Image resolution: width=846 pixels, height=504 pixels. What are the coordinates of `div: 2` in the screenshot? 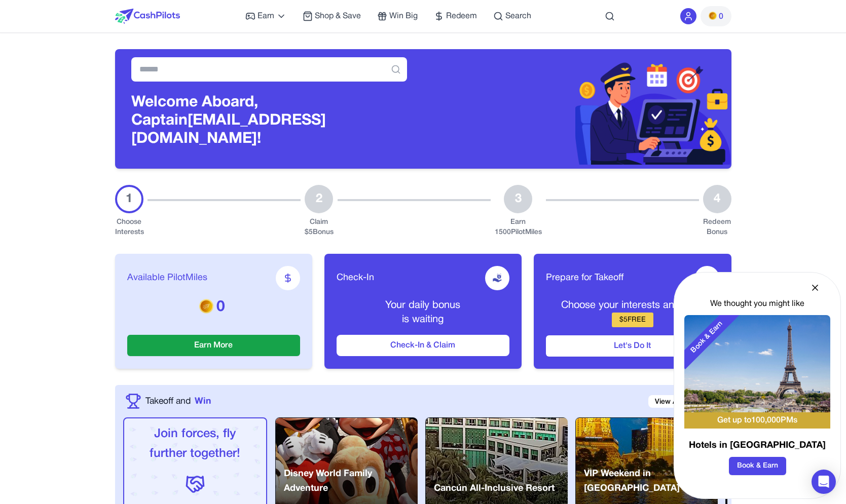 It's located at (319, 199).